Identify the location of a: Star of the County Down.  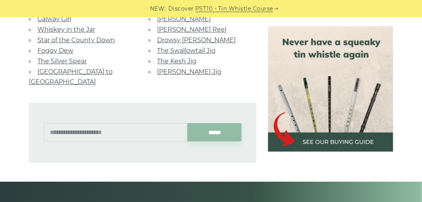
(76, 40).